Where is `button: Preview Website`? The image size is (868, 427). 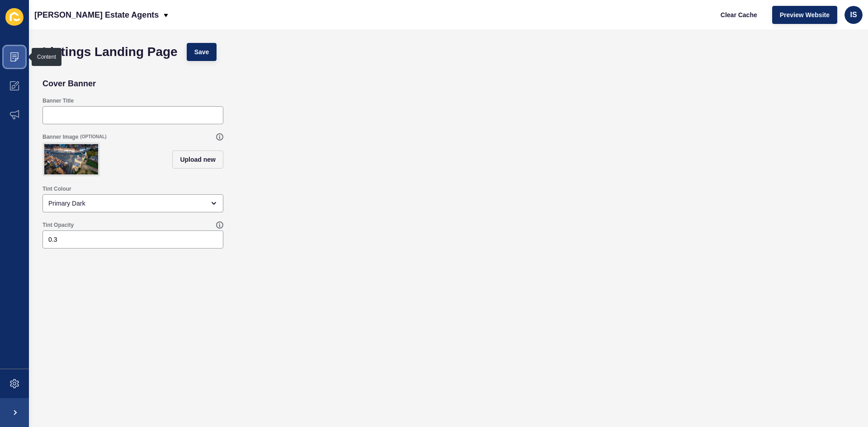
button: Preview Website is located at coordinates (805, 15).